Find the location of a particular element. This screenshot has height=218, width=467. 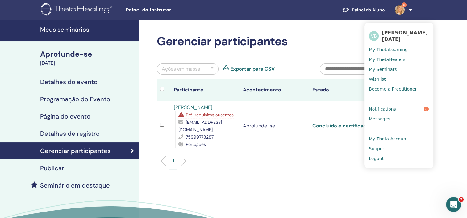

a: My ThetaHealers is located at coordinates (399, 60).